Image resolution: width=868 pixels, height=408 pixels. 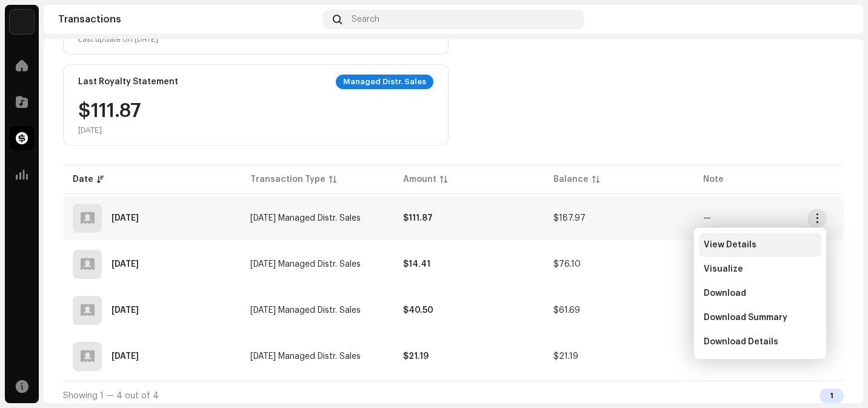 What do you see at coordinates (288, 180) in the screenshot?
I see `div: Transaction Type` at bounding box center [288, 180].